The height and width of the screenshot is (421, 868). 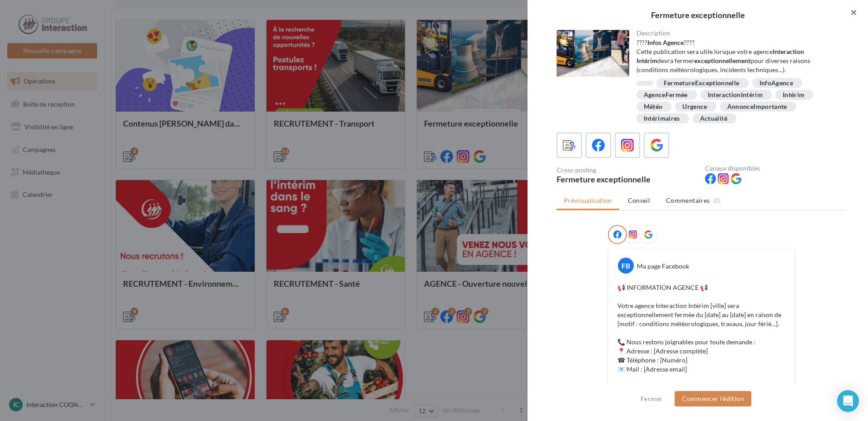 What do you see at coordinates (722, 60) in the screenshot?
I see `strong: exceptionnellement` at bounding box center [722, 60].